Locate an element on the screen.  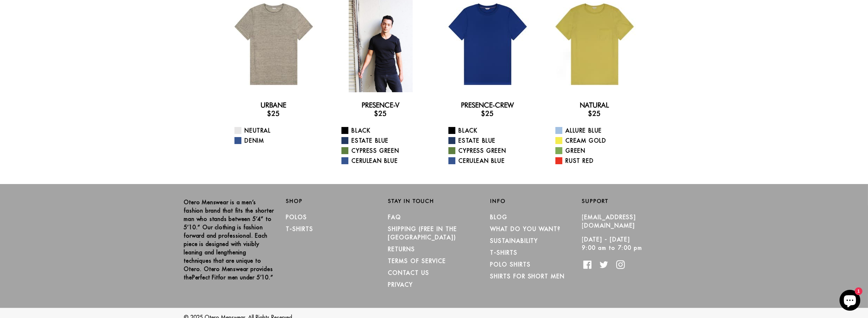
h2: Stay in Touch is located at coordinates (434, 201).